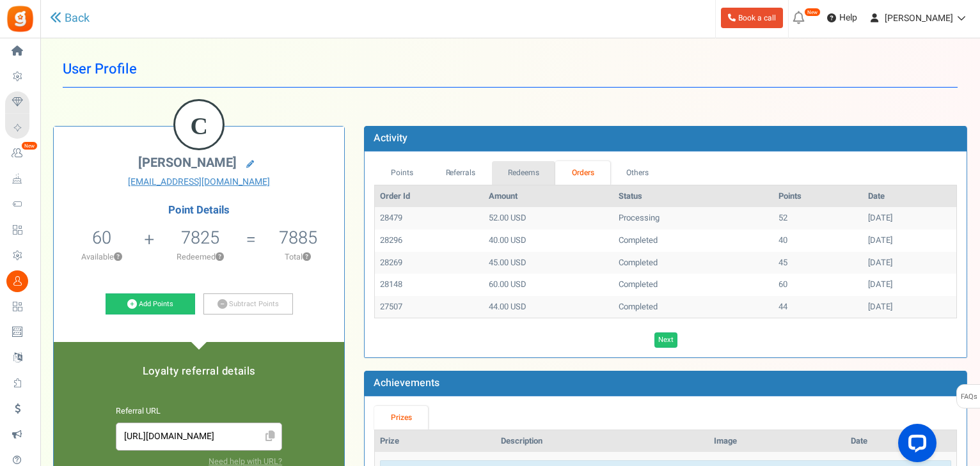  What do you see at coordinates (548, 263) in the screenshot?
I see `td: 45.00 USD` at bounding box center [548, 263].